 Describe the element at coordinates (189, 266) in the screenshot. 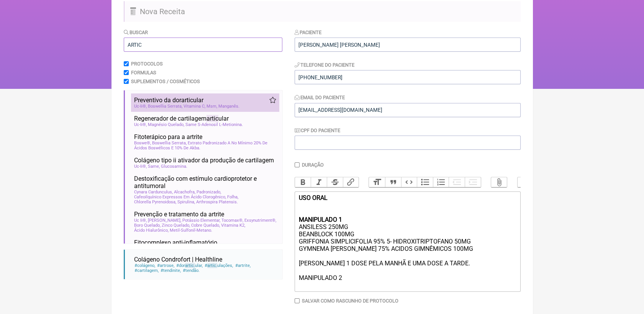

I see `span: dor ular` at that location.